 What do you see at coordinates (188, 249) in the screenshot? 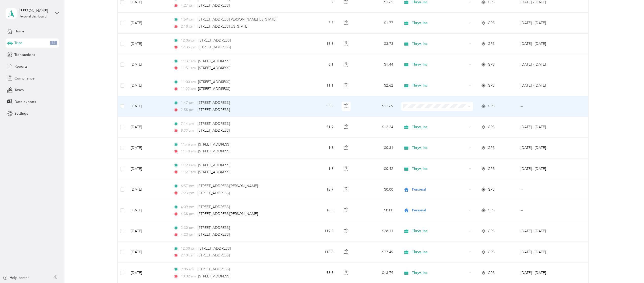
I see `span: 12:30 pm` at bounding box center [188, 249].